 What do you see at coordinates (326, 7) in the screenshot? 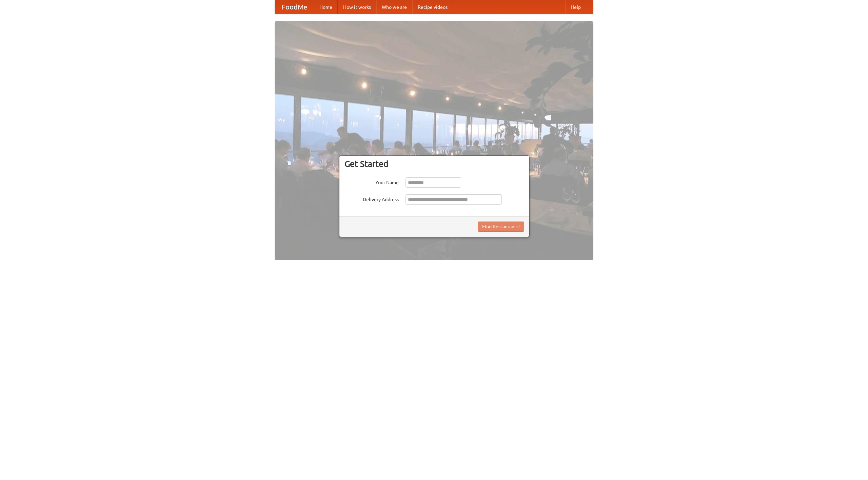
I see `a: Home` at bounding box center [326, 7].